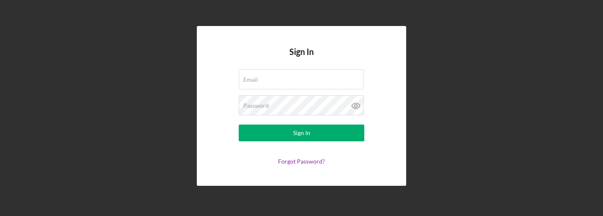  Describe the element at coordinates (302, 133) in the screenshot. I see `button: Sign In` at that location.